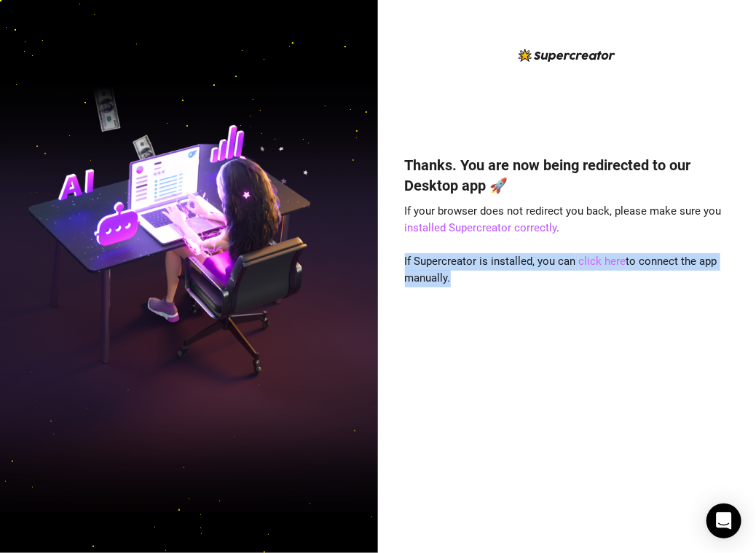 The image size is (756, 553). I want to click on span: If your browser does not redirect you back, please make sure you ., so click(563, 220).